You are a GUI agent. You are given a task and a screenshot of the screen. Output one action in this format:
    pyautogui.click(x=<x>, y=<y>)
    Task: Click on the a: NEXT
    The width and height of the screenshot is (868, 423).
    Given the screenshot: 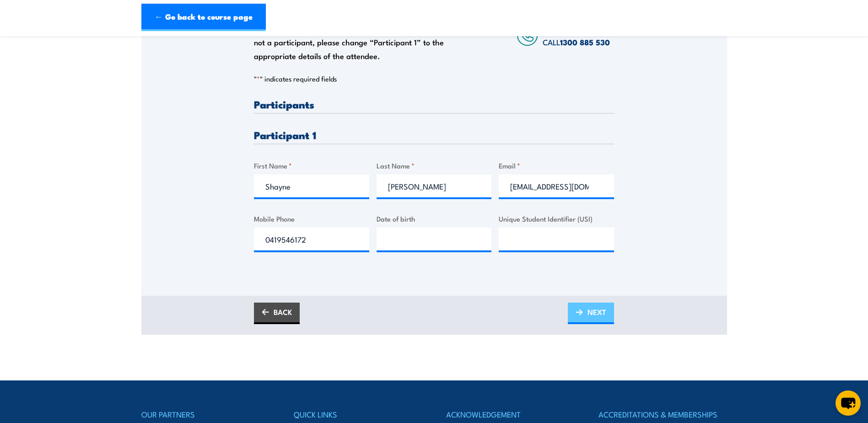 What is the action you would take?
    pyautogui.click(x=591, y=313)
    